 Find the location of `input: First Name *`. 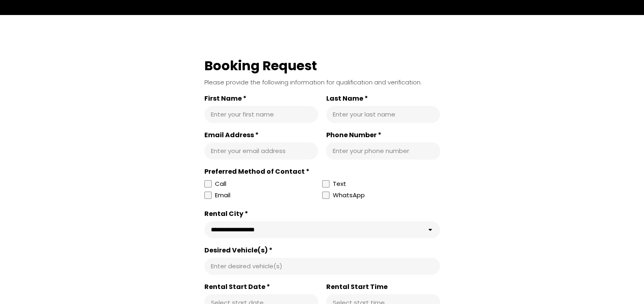

input: First Name * is located at coordinates (262, 114).